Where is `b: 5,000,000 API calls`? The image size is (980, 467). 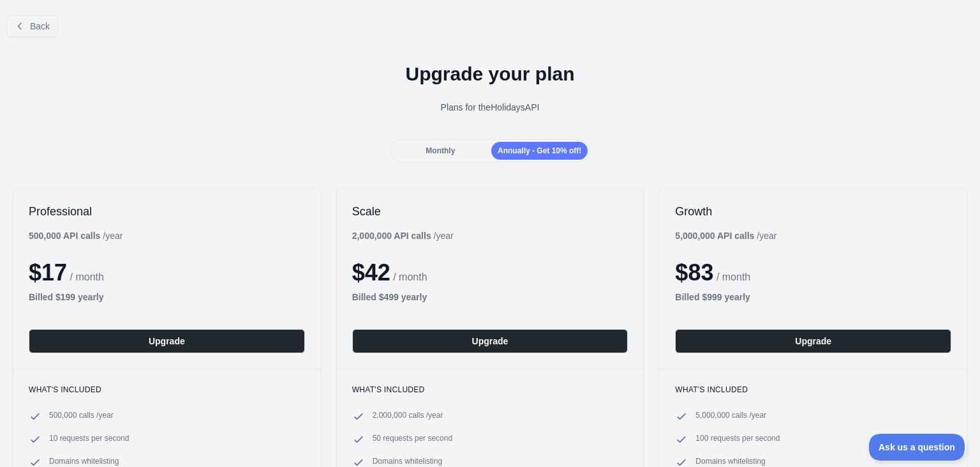 b: 5,000,000 API calls is located at coordinates (714, 236).